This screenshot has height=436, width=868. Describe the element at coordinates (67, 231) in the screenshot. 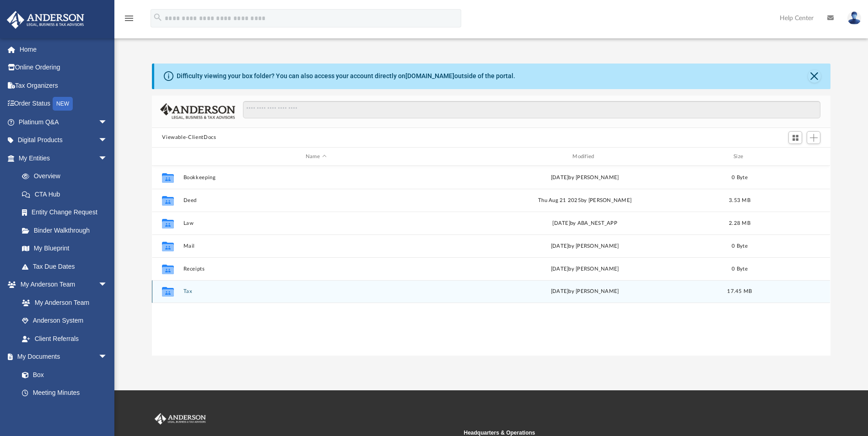

I see `a: Binder Walkthrough` at that location.